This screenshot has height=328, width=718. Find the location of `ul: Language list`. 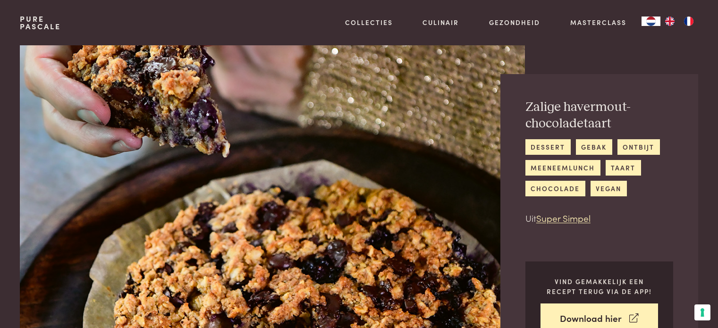

ul: Language list is located at coordinates (679, 21).